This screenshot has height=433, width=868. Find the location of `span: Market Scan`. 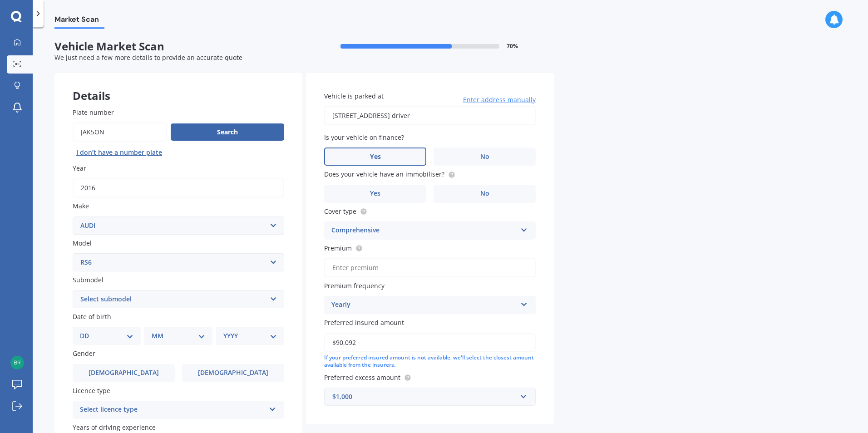

span: Market Scan is located at coordinates (80, 21).